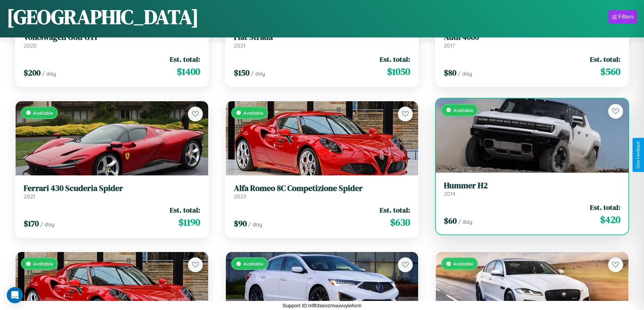  What do you see at coordinates (240, 223) in the screenshot?
I see `span: $ 90` at bounding box center [240, 223].